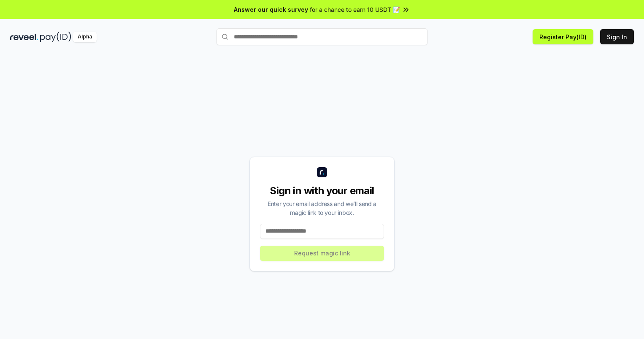 This screenshot has width=644, height=339. Describe the element at coordinates (24, 37) in the screenshot. I see `img: reveel_dark` at that location.